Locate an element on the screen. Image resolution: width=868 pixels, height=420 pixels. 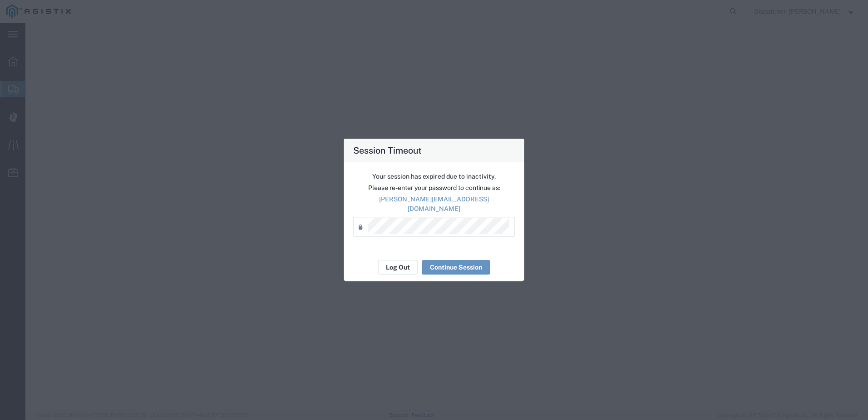
p: Please re-enter your password to continue as: is located at coordinates (434, 188).